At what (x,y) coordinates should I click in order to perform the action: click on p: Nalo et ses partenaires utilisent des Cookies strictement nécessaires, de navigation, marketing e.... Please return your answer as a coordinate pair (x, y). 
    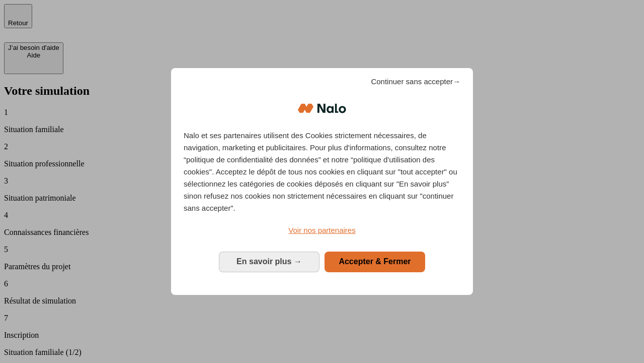
    Looking at the image, I should click on (322, 172).